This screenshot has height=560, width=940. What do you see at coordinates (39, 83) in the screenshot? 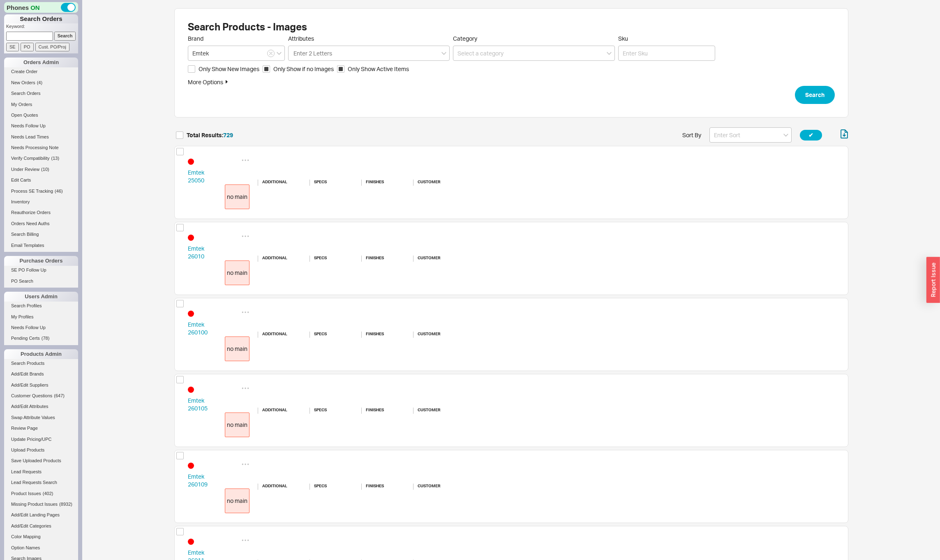
I see `span: ( 4 )` at bounding box center [39, 83].